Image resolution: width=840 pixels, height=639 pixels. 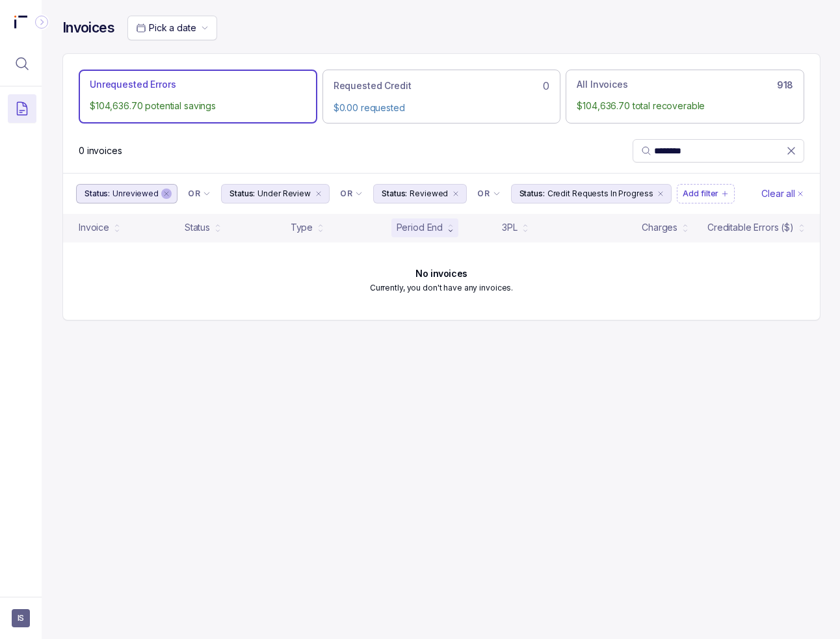 What do you see at coordinates (100, 151) in the screenshot?
I see `p: 0 invoices` at bounding box center [100, 151].